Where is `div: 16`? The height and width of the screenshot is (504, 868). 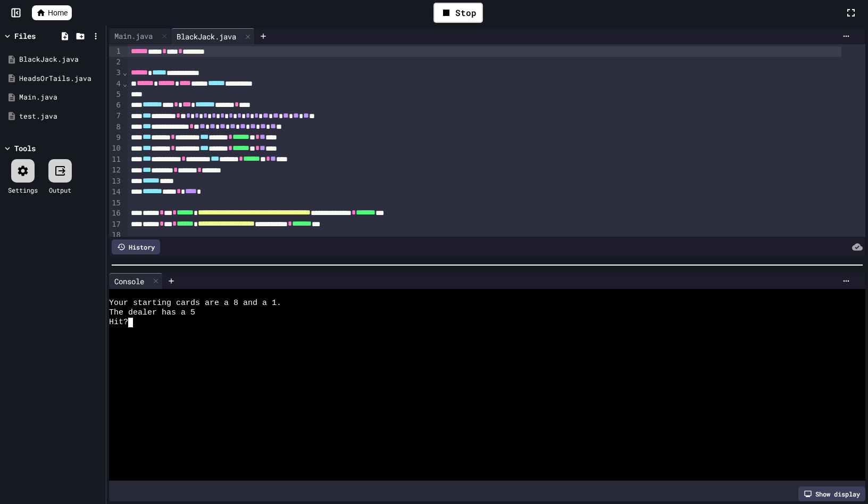
div: 16 is located at coordinates (115, 214).